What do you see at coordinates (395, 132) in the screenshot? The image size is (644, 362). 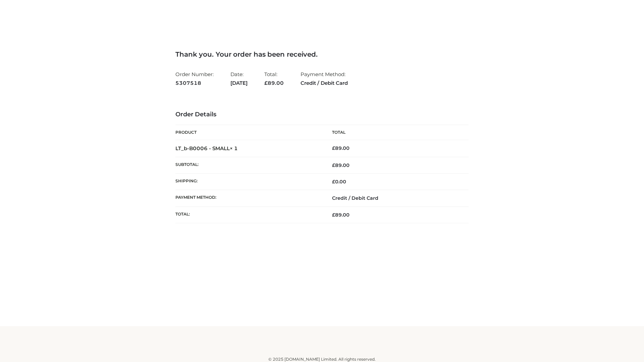 I see `th: Total` at bounding box center [395, 132].